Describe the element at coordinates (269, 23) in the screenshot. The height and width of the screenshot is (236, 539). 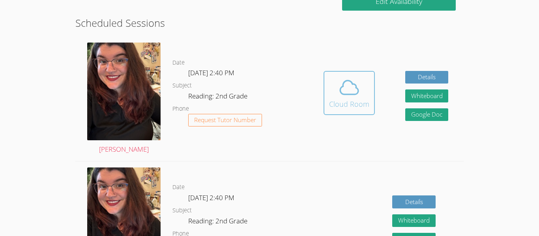
I see `h2: Scheduled Sessions` at that location.